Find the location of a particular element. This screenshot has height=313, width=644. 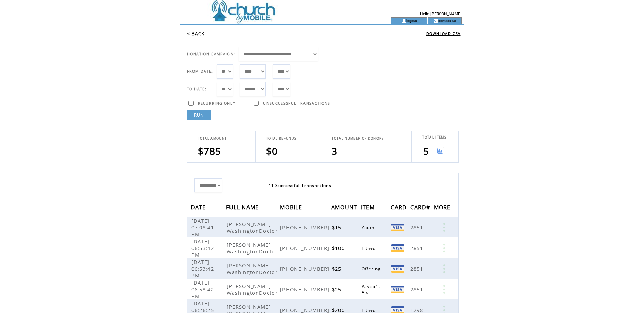

span: 3 is located at coordinates (335, 151).